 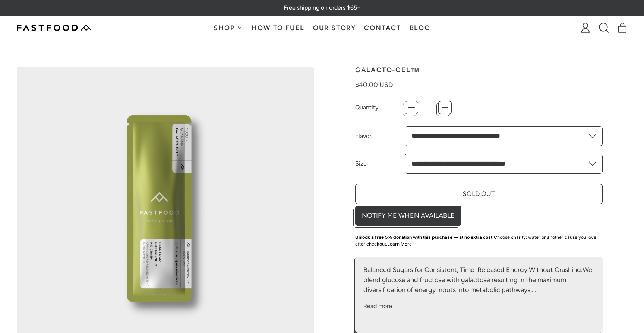 What do you see at coordinates (377, 306) in the screenshot?
I see `button: Read more` at bounding box center [377, 306].